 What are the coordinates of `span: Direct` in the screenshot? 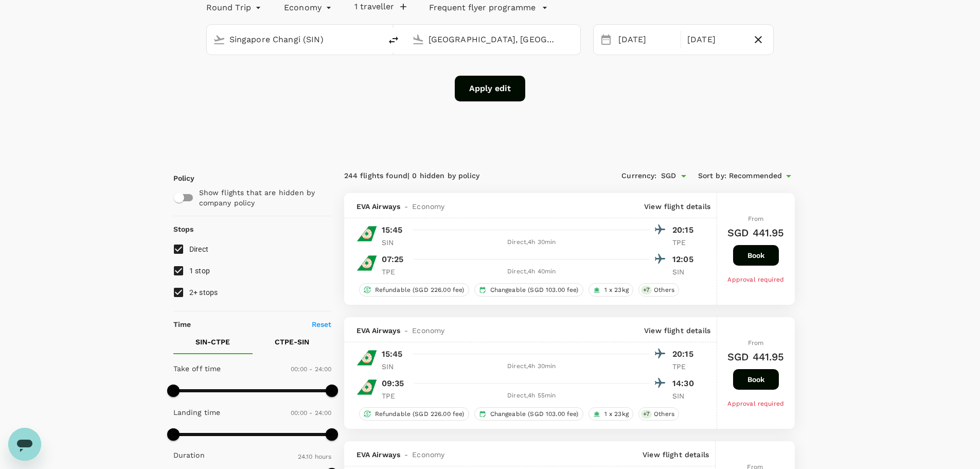 It's located at (199, 249).